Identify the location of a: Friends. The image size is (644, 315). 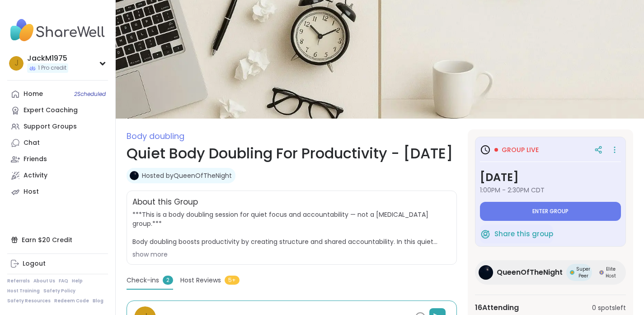
(57, 159).